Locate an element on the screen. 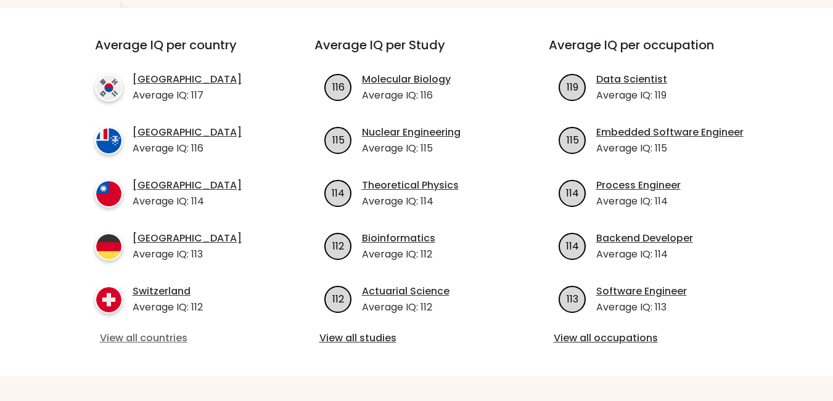  a: Nuclear Engineering is located at coordinates (411, 133).